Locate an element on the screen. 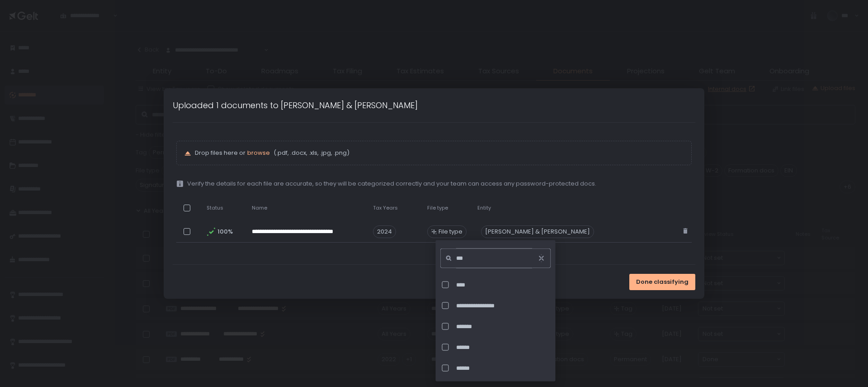 The image size is (868, 387). span: Entity is located at coordinates (484, 208).